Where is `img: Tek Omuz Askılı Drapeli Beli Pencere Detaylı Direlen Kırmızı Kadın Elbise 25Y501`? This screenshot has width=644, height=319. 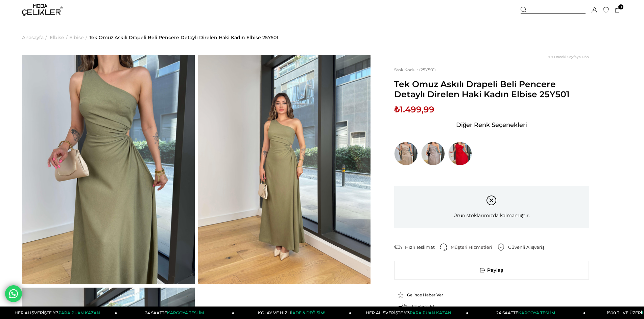 img: Tek Omuz Askılı Drapeli Beli Pencere Detaylı Direlen Kırmızı Kadın Elbise 25Y501 is located at coordinates (460, 153).